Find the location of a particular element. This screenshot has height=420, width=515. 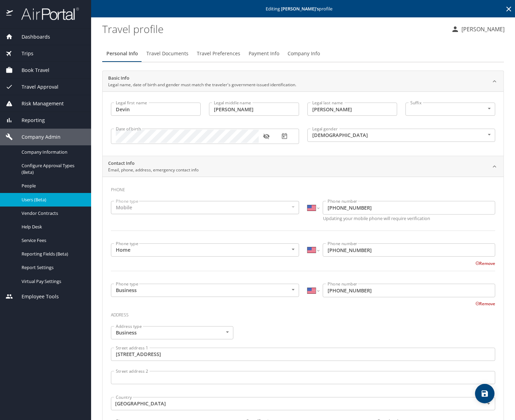

span: Trips is located at coordinates (23, 53).